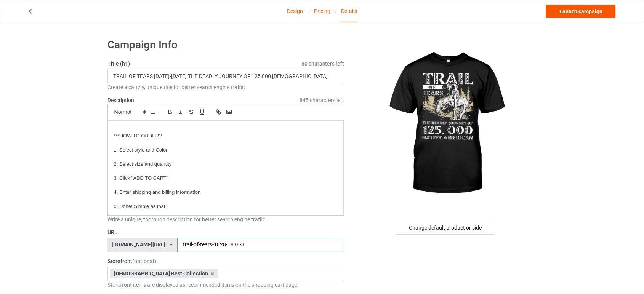  I want to click on span: 1845 characters left, so click(320, 100).